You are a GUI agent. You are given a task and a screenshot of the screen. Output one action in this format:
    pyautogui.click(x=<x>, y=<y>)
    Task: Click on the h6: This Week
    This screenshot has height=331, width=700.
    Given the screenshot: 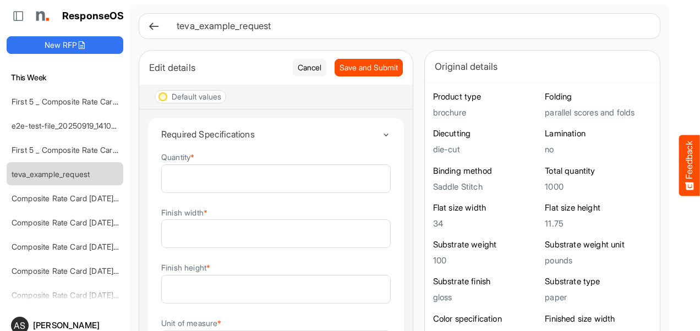 What is the action you would take?
    pyautogui.click(x=65, y=78)
    